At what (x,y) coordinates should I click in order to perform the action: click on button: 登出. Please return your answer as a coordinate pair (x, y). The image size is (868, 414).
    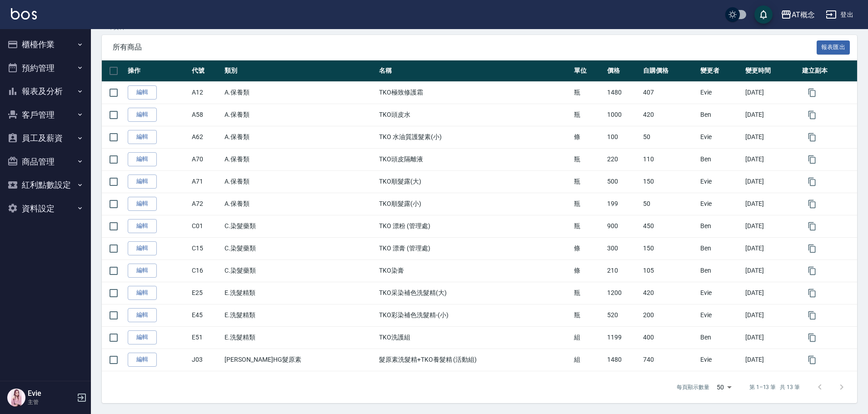
    Looking at the image, I should click on (840, 14).